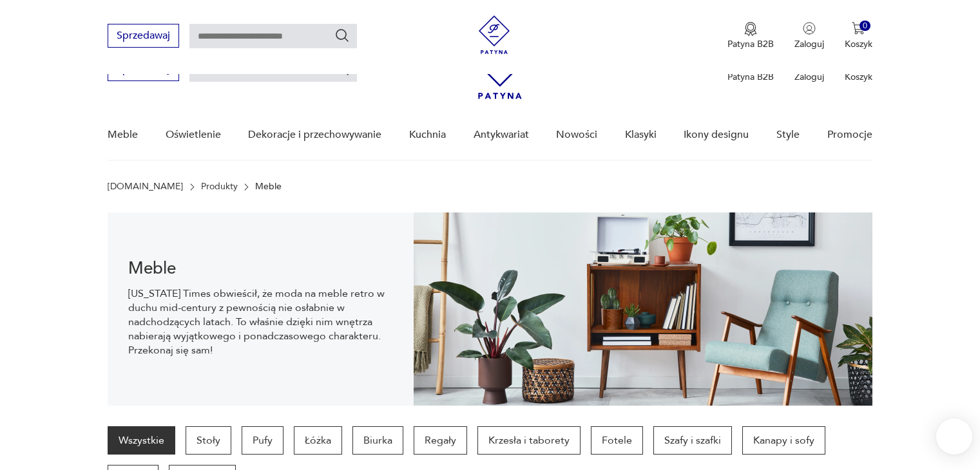 The image size is (980, 470). I want to click on a: Promocje, so click(850, 135).